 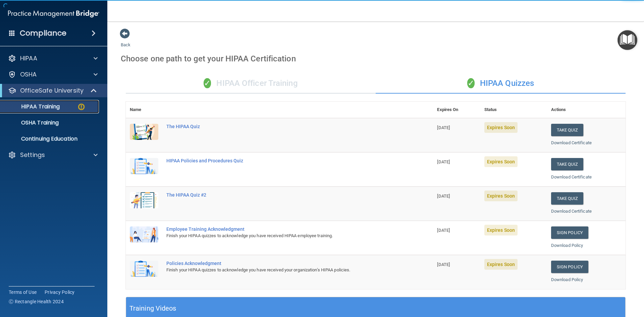 I want to click on a: OSHA, so click(x=52, y=75).